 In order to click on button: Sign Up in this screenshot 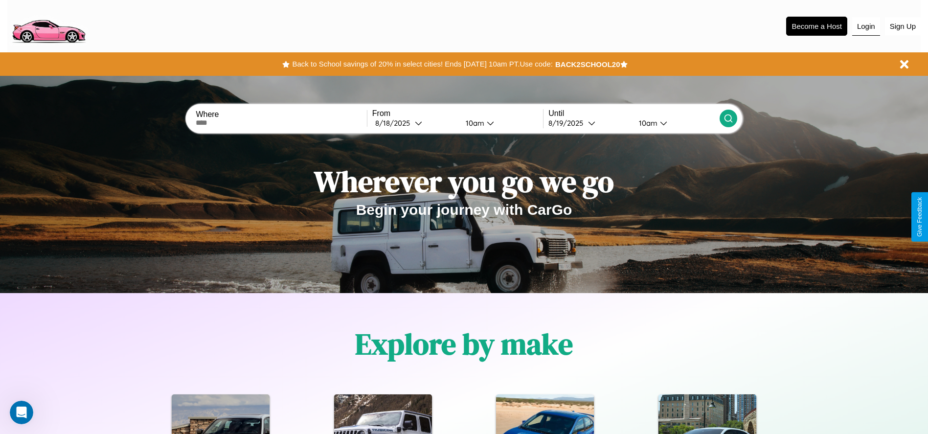, I will do `click(902, 26)`.